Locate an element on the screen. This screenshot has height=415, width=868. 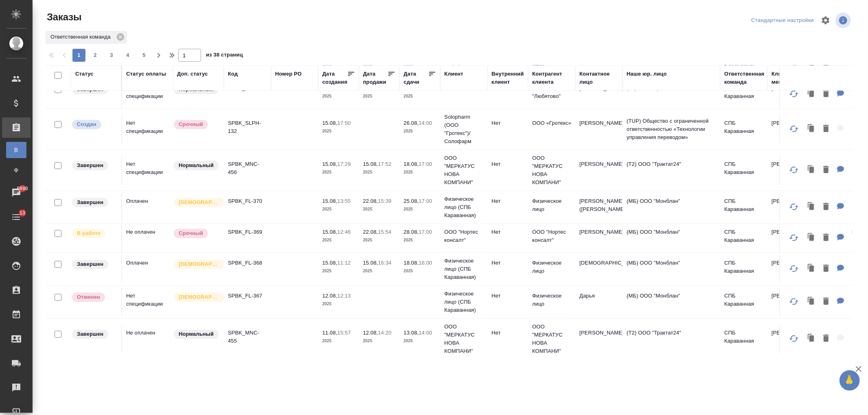
span: 2 is located at coordinates (95, 55).